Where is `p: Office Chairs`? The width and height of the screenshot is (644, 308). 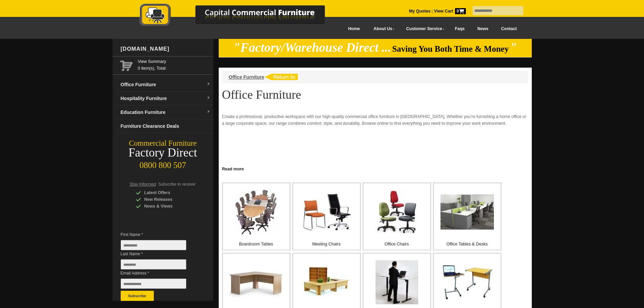
p: Office Chairs is located at coordinates (397, 244).